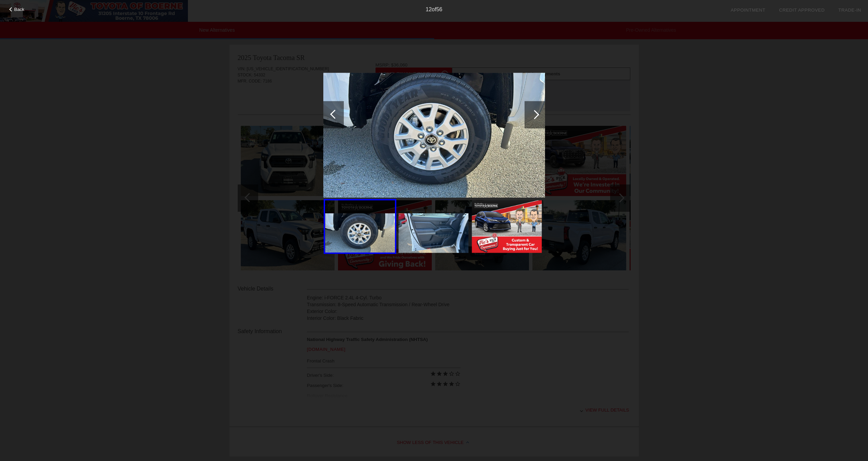 This screenshot has height=461, width=868. Describe the element at coordinates (434, 135) in the screenshot. I see `img: 12.jpg` at that location.